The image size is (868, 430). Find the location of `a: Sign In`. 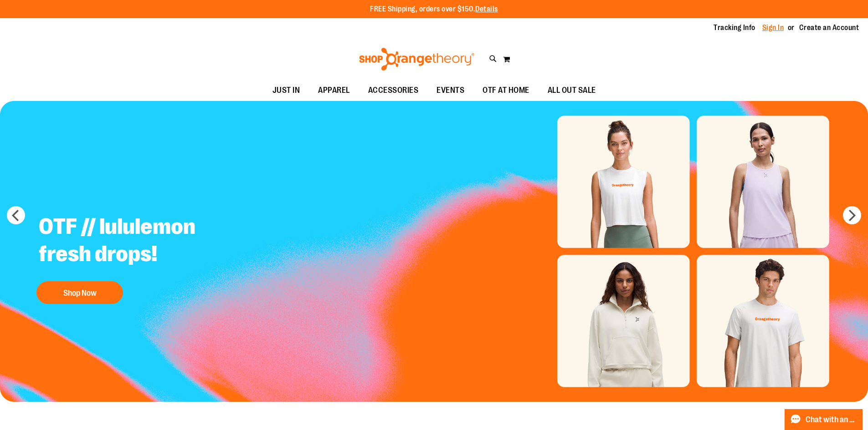

a: Sign In is located at coordinates (774, 28).